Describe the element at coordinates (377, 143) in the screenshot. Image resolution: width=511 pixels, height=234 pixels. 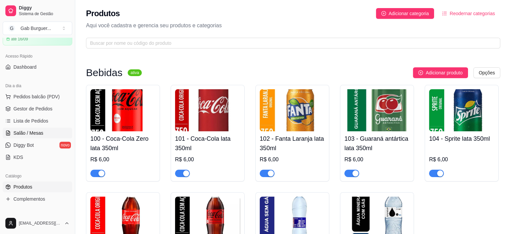
I see `h4: 103 - Guaraná antártica lata 350ml` at that location.